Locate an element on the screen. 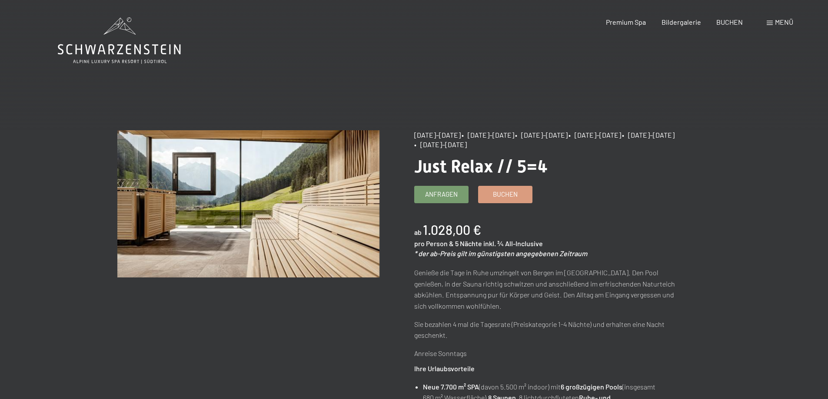 Image resolution: width=828 pixels, height=399 pixels. span: Menü is located at coordinates (784, 22).